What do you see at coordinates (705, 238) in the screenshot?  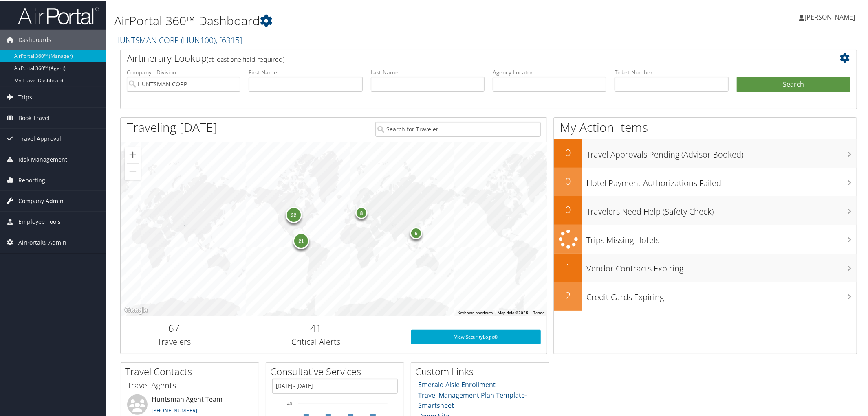 I see `a: Trips Missing Hotels` at bounding box center [705, 238].